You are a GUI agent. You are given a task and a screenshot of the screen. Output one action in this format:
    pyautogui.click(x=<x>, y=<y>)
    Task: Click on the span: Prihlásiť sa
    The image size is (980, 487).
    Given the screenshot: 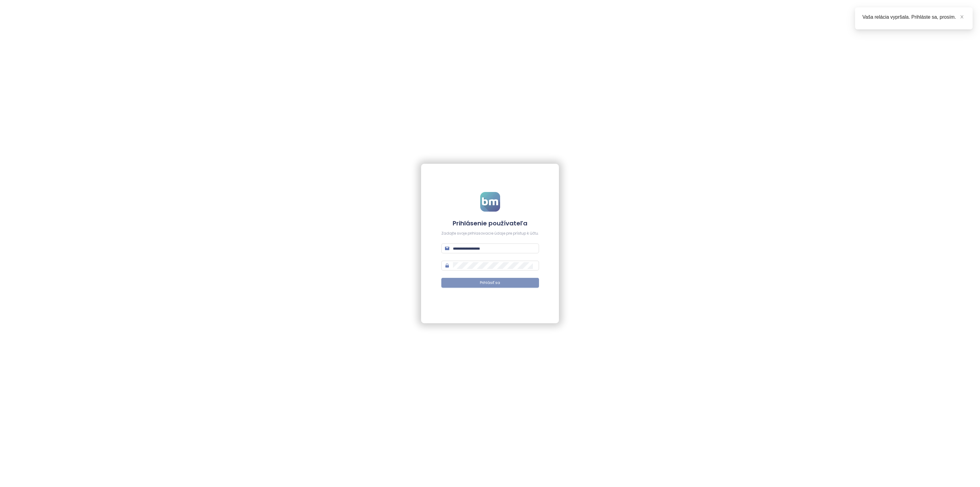 What is the action you would take?
    pyautogui.click(x=490, y=283)
    